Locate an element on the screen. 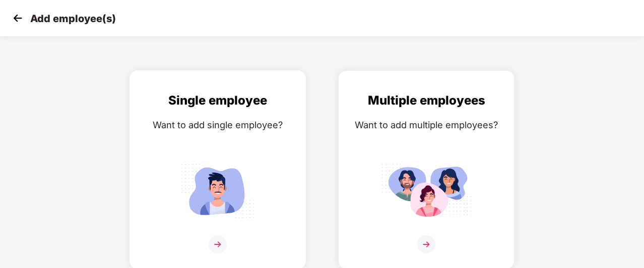 Image resolution: width=644 pixels, height=268 pixels. p: Add employee(s) is located at coordinates (73, 19).